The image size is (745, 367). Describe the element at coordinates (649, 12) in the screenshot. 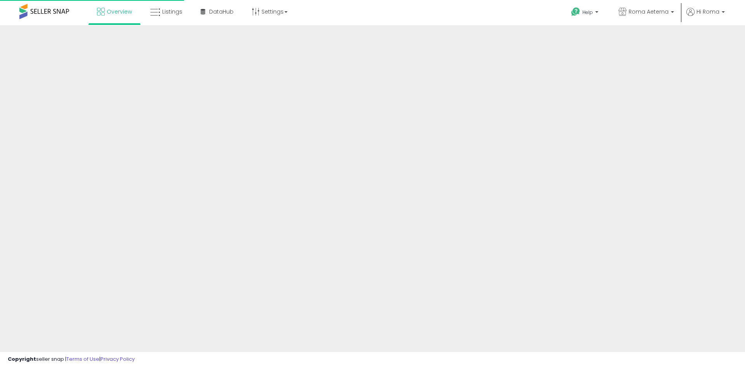

I see `span: Roma Aeterna` at that location.